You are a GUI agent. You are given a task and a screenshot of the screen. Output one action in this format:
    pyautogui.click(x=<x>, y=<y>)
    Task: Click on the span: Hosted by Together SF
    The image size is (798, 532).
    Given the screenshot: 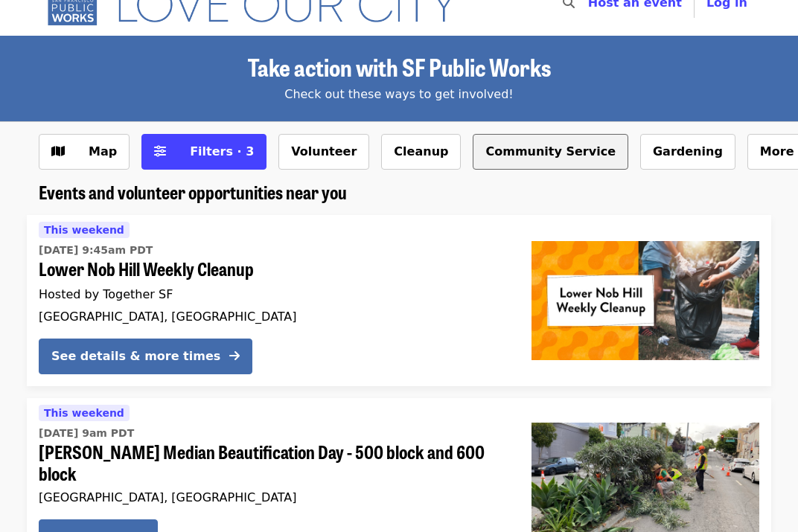 What is the action you would take?
    pyautogui.click(x=106, y=294)
    